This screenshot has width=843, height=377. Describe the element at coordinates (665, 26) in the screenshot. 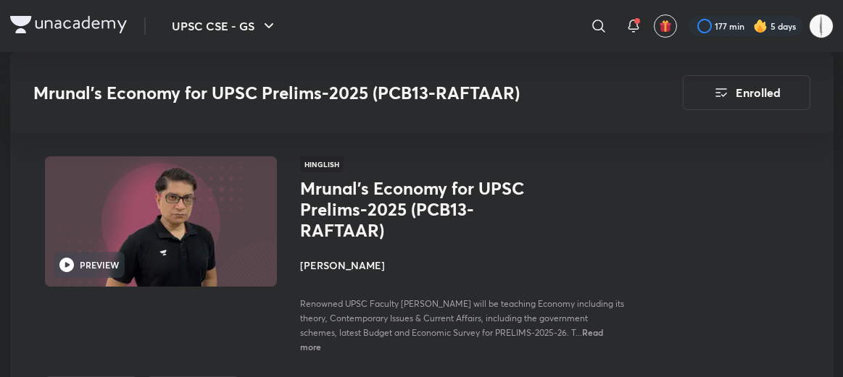

I see `img: avatar` at that location.